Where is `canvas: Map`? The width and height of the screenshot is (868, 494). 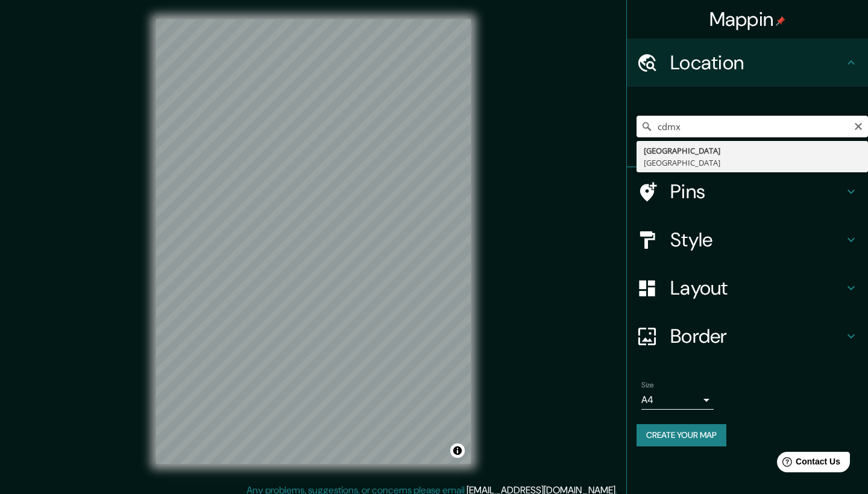
canvas: Map is located at coordinates (313, 242).